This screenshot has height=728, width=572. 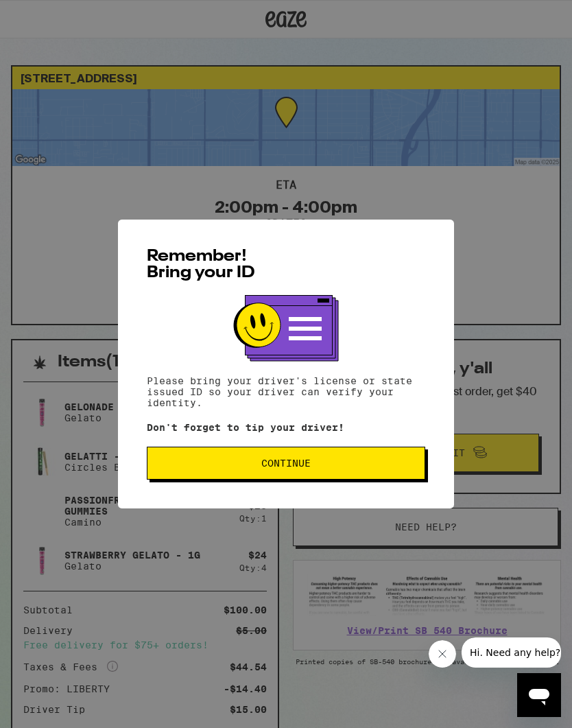 What do you see at coordinates (286, 463) in the screenshot?
I see `span: Continue` at bounding box center [286, 463].